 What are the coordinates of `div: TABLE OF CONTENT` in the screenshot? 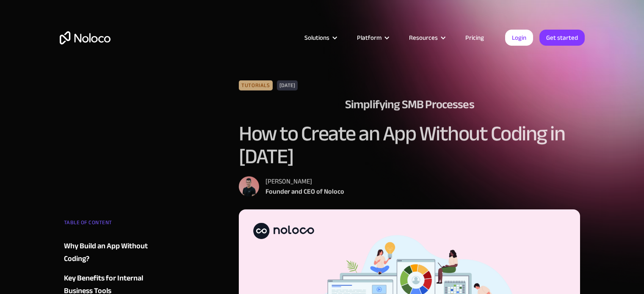 It's located at (115, 225).